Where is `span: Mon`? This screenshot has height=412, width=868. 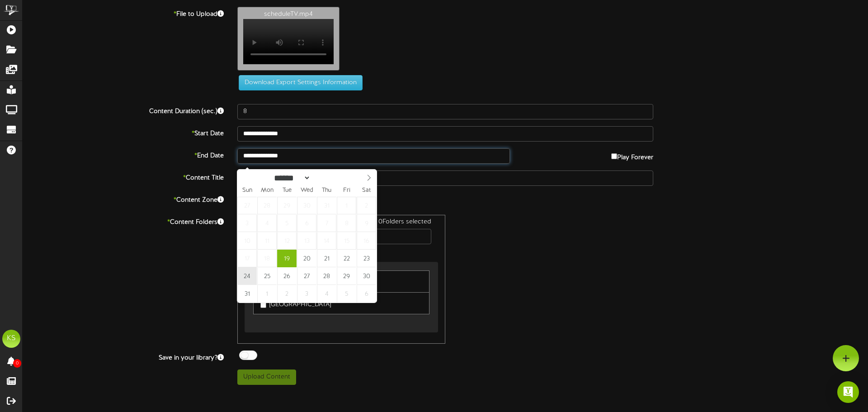
span: Mon is located at coordinates (267, 191).